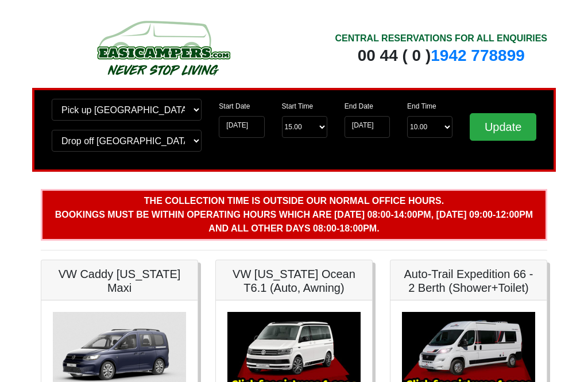 The height and width of the screenshot is (382, 588). I want to click on label: End Time, so click(421, 107).